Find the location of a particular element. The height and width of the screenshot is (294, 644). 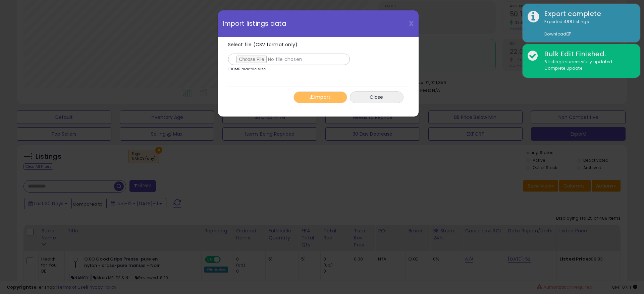

span: Import listings data is located at coordinates (255, 23).